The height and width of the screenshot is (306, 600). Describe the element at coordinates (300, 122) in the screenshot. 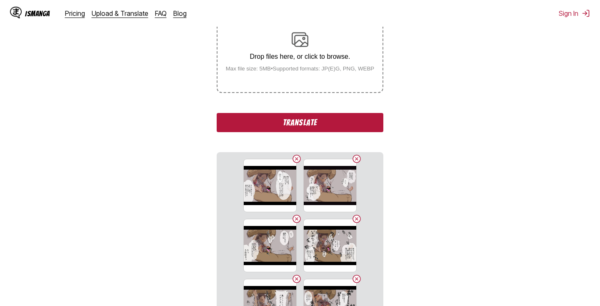

I see `button: Translate` at that location.